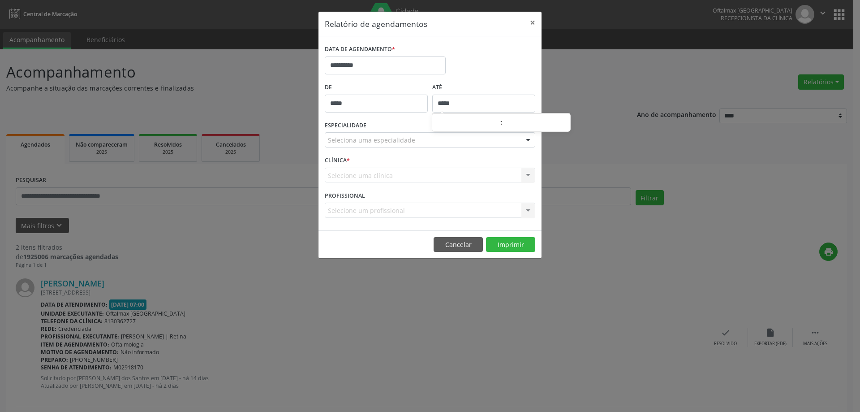 The width and height of the screenshot is (860, 412). What do you see at coordinates (458, 245) in the screenshot?
I see `button: Cancelar` at bounding box center [458, 245].